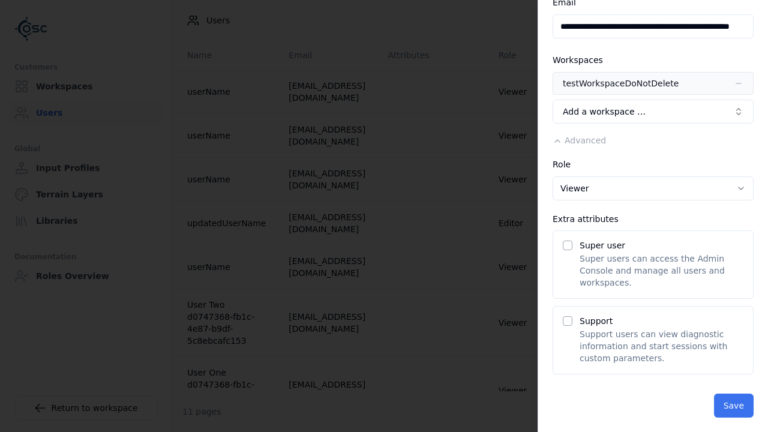 The width and height of the screenshot is (768, 432). What do you see at coordinates (620, 83) in the screenshot?
I see `div: testWorkspaceDoNotDelete` at bounding box center [620, 83].